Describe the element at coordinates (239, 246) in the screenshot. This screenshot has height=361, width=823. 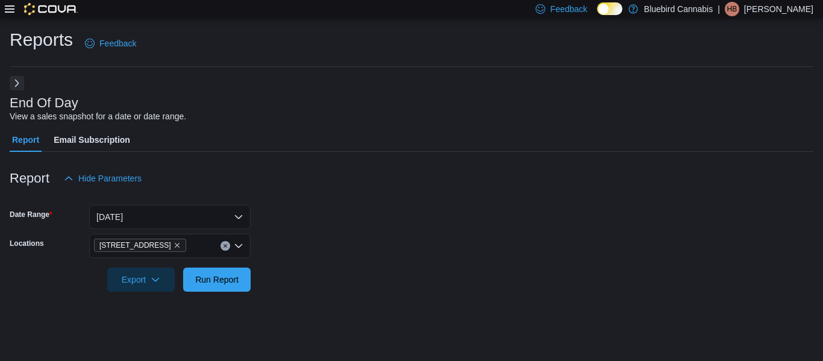
I see `button: Open list of options` at that location.